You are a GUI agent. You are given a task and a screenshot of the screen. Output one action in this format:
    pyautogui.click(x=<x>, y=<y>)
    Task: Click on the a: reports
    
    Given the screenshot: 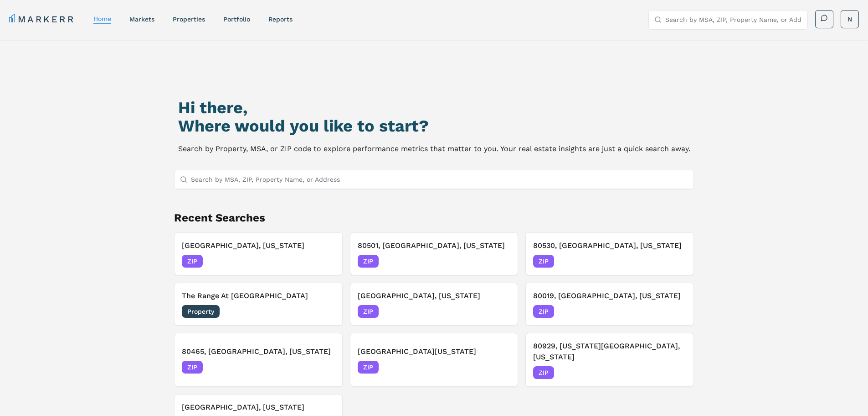 What is the action you would take?
    pyautogui.click(x=280, y=19)
    